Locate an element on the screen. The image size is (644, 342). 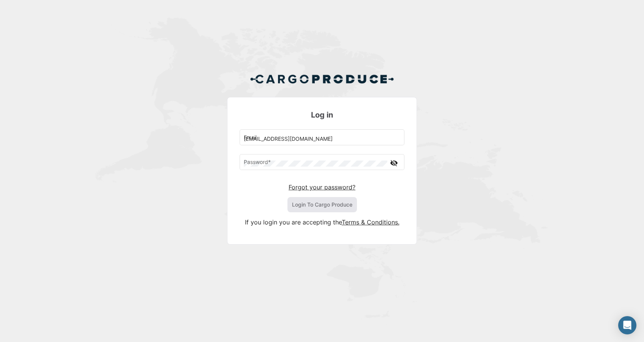
a: Forgot your password? is located at coordinates (322, 187).